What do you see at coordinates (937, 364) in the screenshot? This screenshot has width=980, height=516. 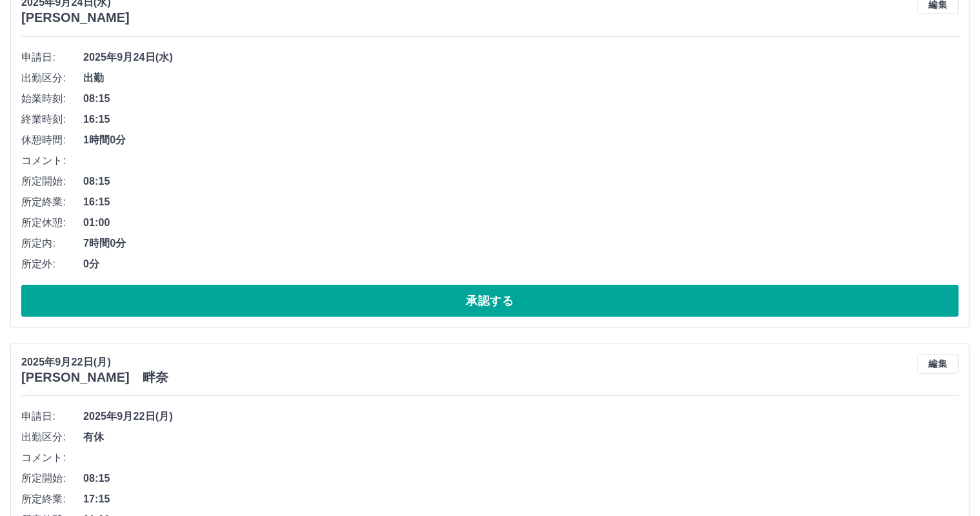 I see `button: 編集` at bounding box center [937, 364].